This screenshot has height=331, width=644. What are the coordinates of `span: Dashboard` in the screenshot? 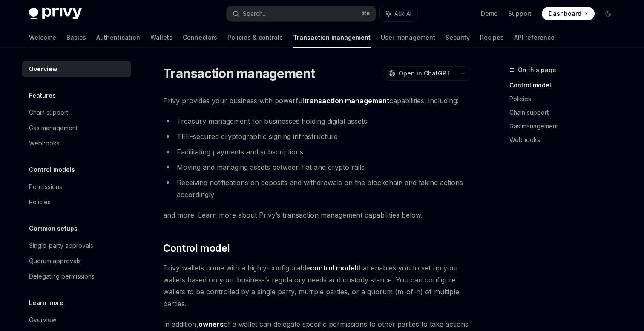 It's located at (565, 14).